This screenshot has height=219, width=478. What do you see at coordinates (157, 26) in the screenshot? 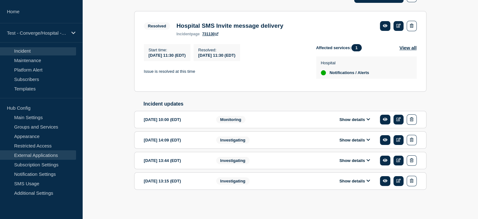
I see `span: Resolved` at bounding box center [157, 26].